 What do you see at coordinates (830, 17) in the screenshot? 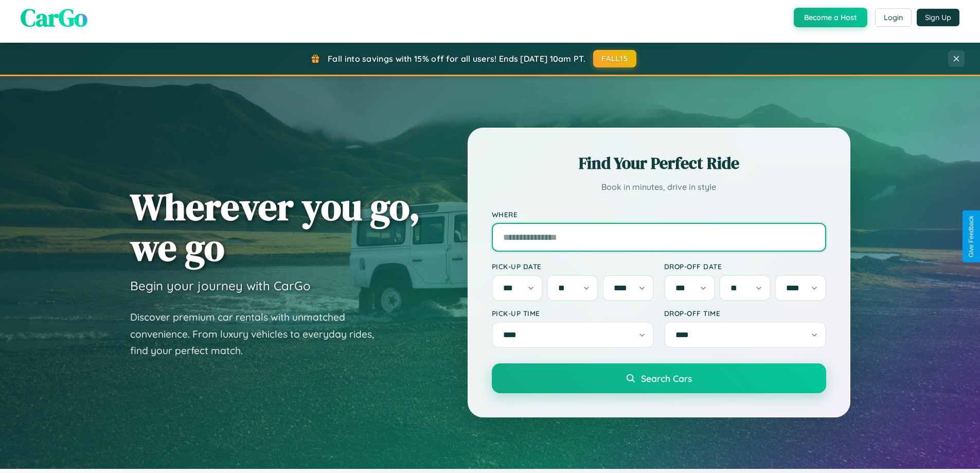
I see `button: Become a Host` at bounding box center [830, 17].